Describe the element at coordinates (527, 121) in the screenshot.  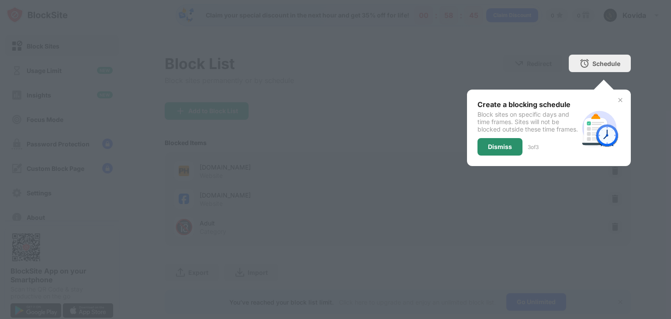
I see `div: Block sites on specific days and time frames. Sites will not be blocked outside these time frames.` at that location.